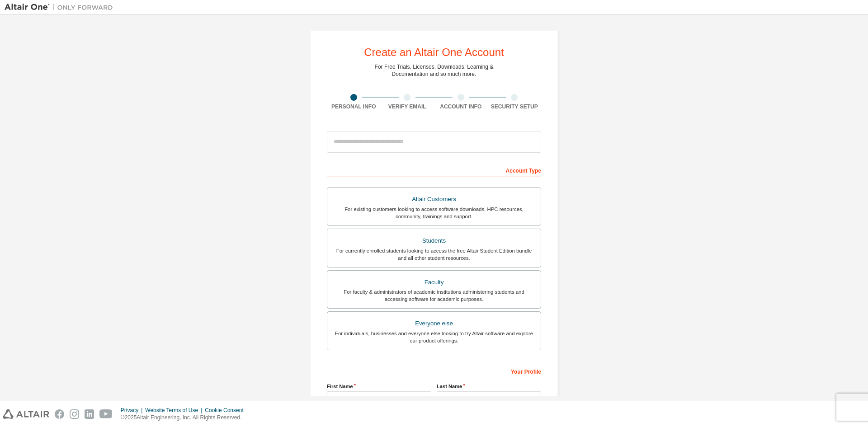 This screenshot has width=868, height=427. I want to click on div: Everyone else, so click(434, 324).